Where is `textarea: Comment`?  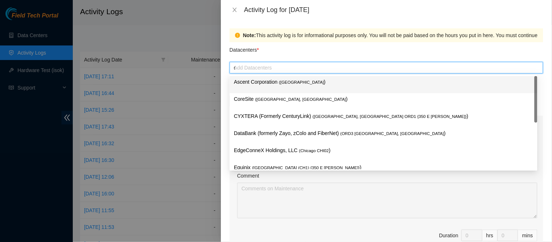 textarea: Comment is located at coordinates (387, 200).